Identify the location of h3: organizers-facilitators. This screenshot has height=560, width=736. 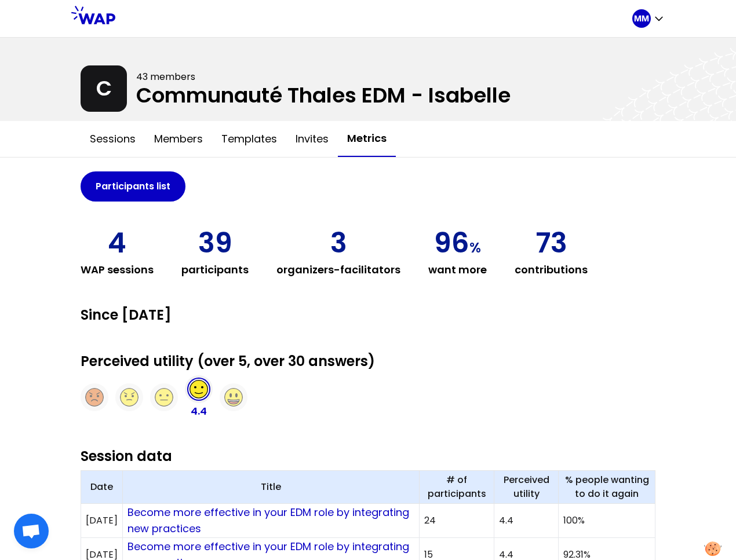
(338, 270).